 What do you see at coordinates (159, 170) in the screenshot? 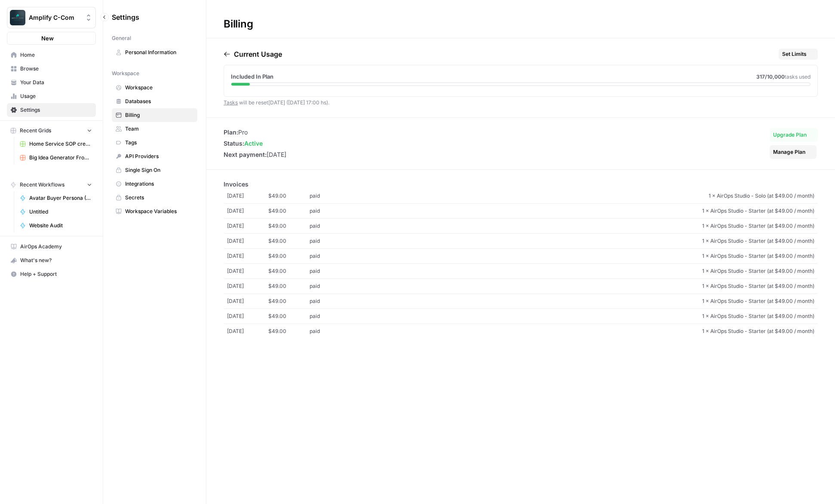
I see `span: Single Sign On` at bounding box center [159, 170].